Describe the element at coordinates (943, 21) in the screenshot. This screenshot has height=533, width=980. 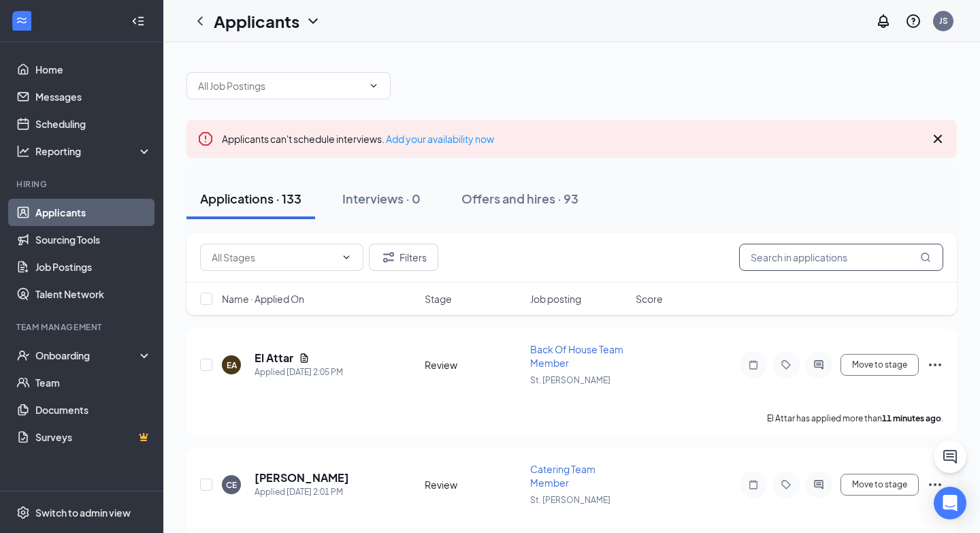
I see `div: JS` at that location.